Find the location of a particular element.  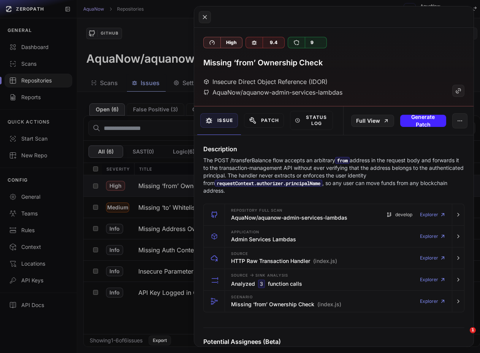

button: Status Log is located at coordinates (311, 121).